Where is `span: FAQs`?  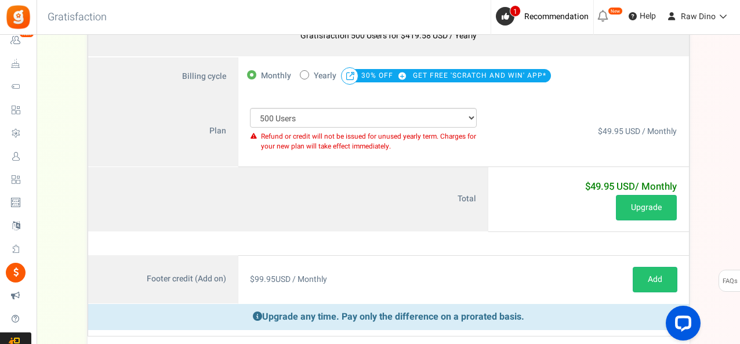 span: FAQs is located at coordinates (729, 281).